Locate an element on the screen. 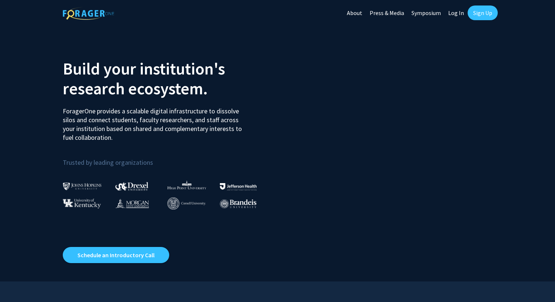 The width and height of the screenshot is (555, 302). p: ForagerOne provides a scalable digital infrastructure to dissolve silos and connect students, fac... is located at coordinates (155, 121).